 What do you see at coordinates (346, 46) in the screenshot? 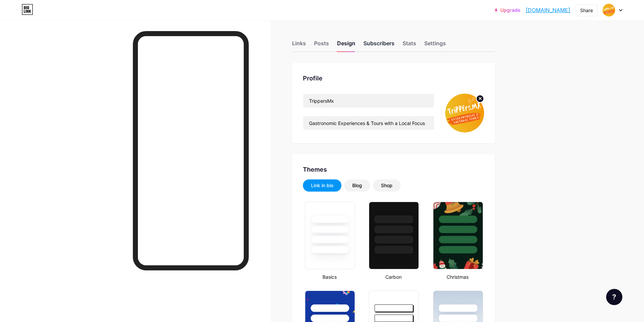
I see `div: Design` at bounding box center [346, 46].